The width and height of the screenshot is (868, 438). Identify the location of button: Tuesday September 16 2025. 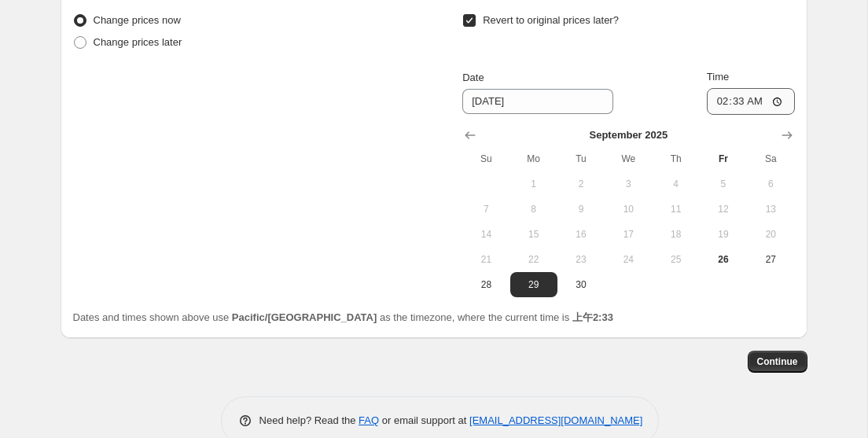
(581, 234).